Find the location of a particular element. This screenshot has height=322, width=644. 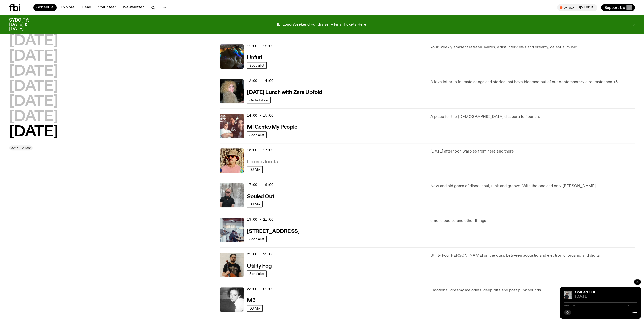

a: On Rotation is located at coordinates (259, 100).